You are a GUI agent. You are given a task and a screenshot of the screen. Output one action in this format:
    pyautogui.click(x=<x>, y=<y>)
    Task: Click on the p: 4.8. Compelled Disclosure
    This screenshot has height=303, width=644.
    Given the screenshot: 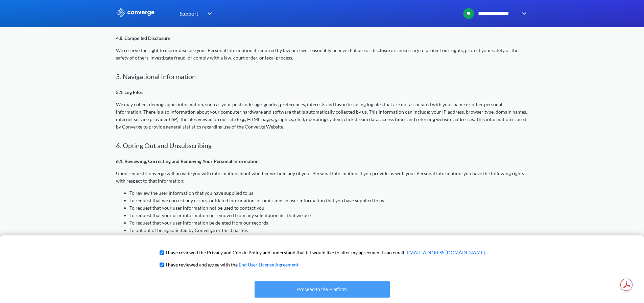 What is the action you would take?
    pyautogui.click(x=322, y=38)
    